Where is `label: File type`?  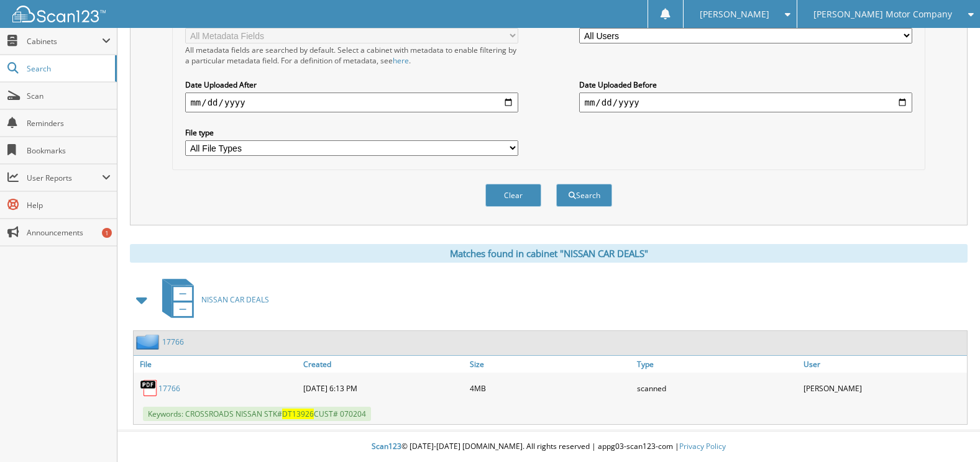 label: File type is located at coordinates (351, 132).